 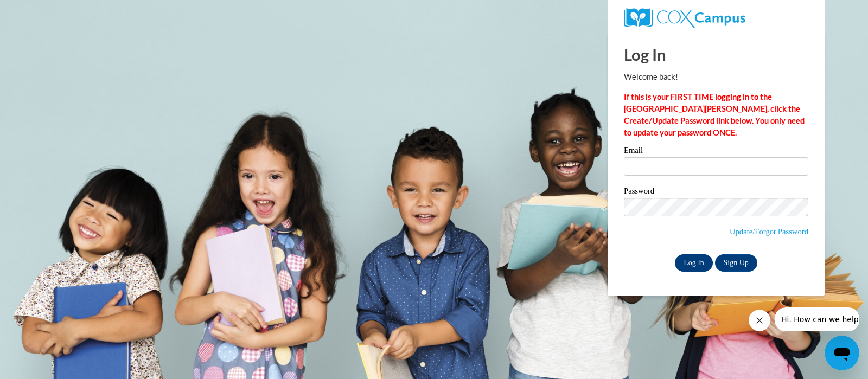 What do you see at coordinates (694, 263) in the screenshot?
I see `input: Log In` at bounding box center [694, 263].